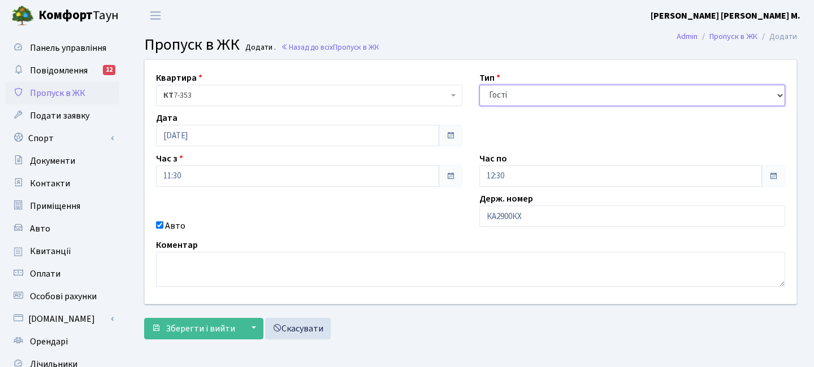 The height and width of the screenshot is (367, 814). I want to click on label: Авто, so click(175, 226).